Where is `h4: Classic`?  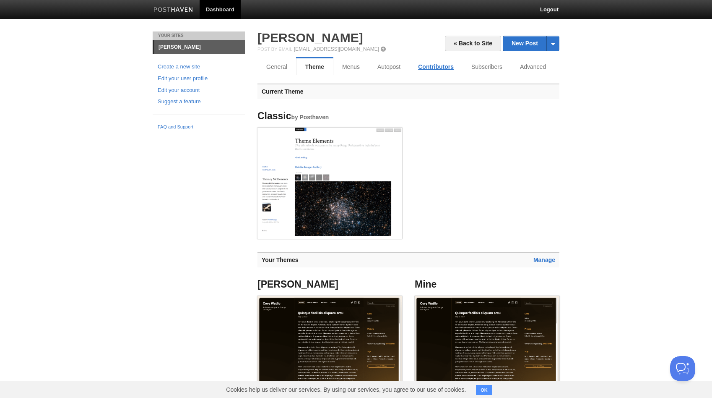
h4: Classic is located at coordinates (330, 116).